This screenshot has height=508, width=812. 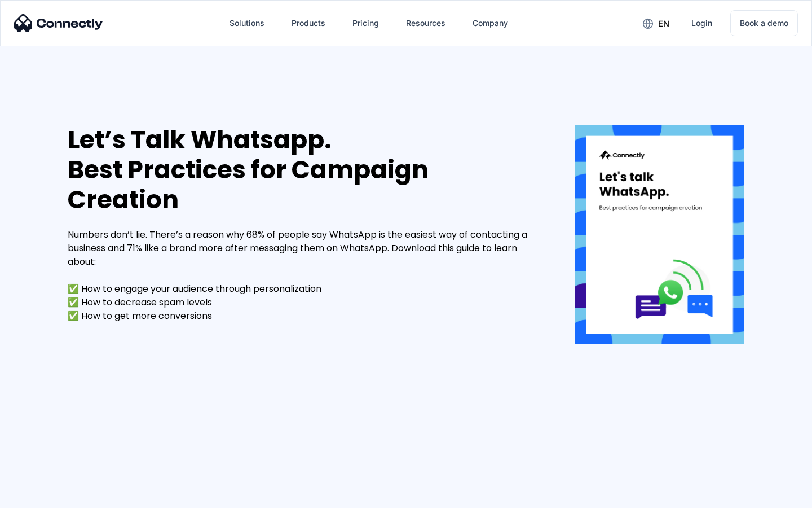 I want to click on a: Login, so click(x=702, y=23).